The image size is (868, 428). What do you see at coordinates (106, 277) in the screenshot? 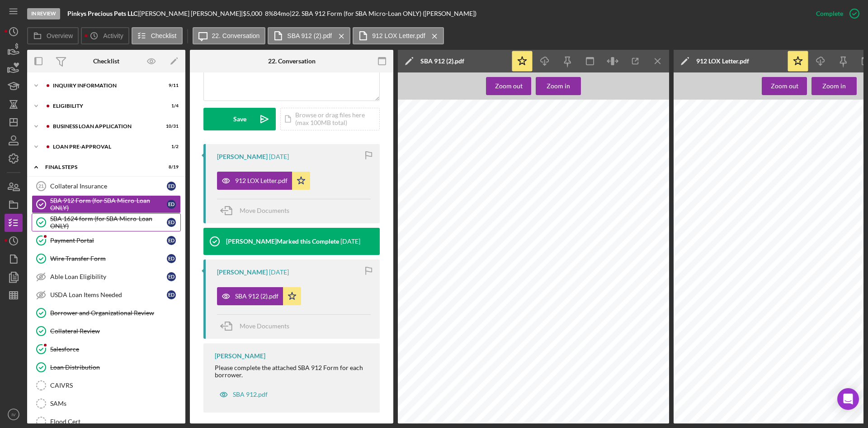
I see `a: Able Loan EligibilityED` at bounding box center [106, 277].